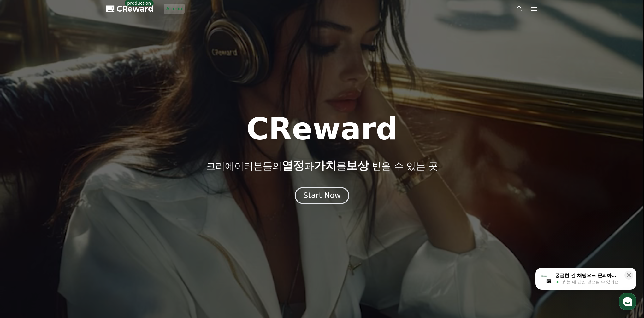 The height and width of the screenshot is (318, 644). Describe the element at coordinates (293, 165) in the screenshot. I see `span: 열정` at that location.